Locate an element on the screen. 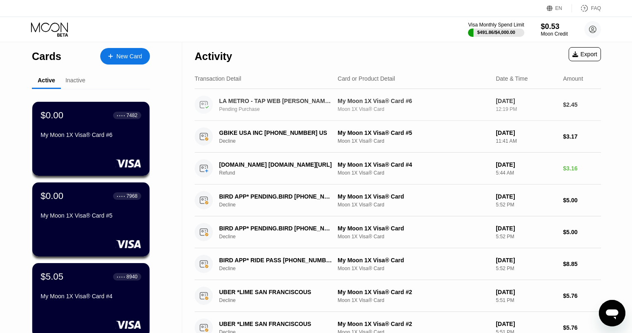  div: EN is located at coordinates (559, 8).